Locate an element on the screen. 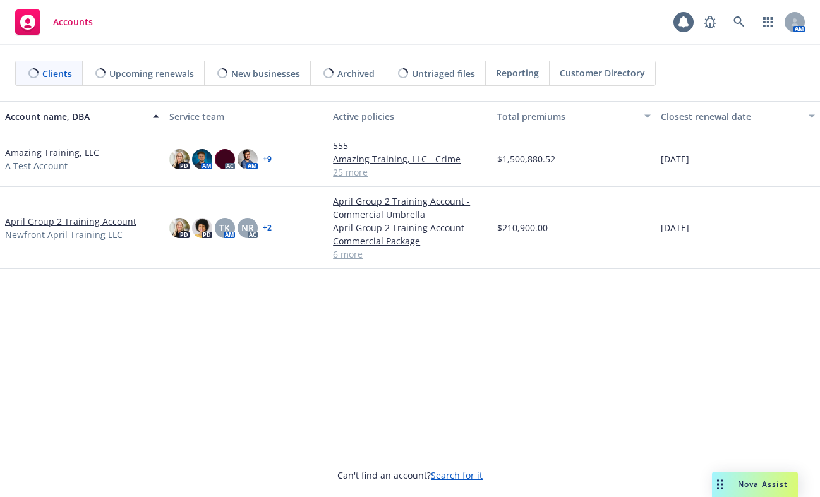 The height and width of the screenshot is (497, 820). span: $1,500,880.52 is located at coordinates (526, 159).